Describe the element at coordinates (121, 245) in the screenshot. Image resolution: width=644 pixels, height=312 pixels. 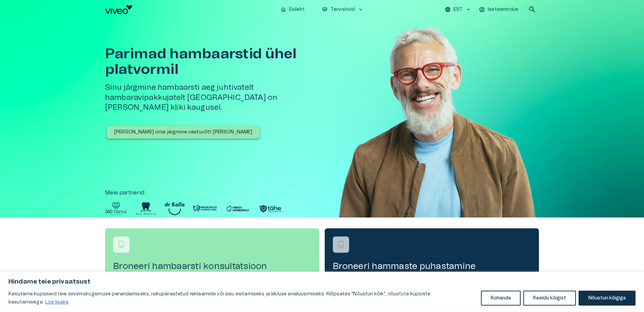
I see `img: Broneeri hambaarsti konsultatsioon logo` at that location.